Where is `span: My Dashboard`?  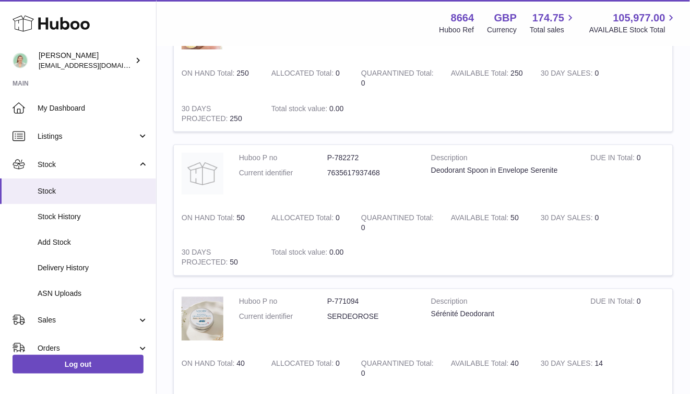 span: My Dashboard is located at coordinates (93, 108).